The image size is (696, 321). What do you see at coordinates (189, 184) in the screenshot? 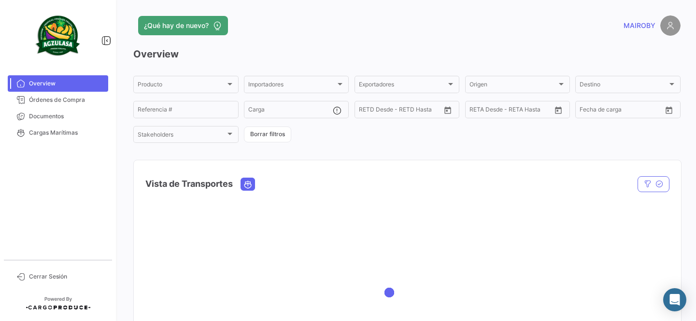
I see `h4: Vista de Transportes` at bounding box center [189, 184].